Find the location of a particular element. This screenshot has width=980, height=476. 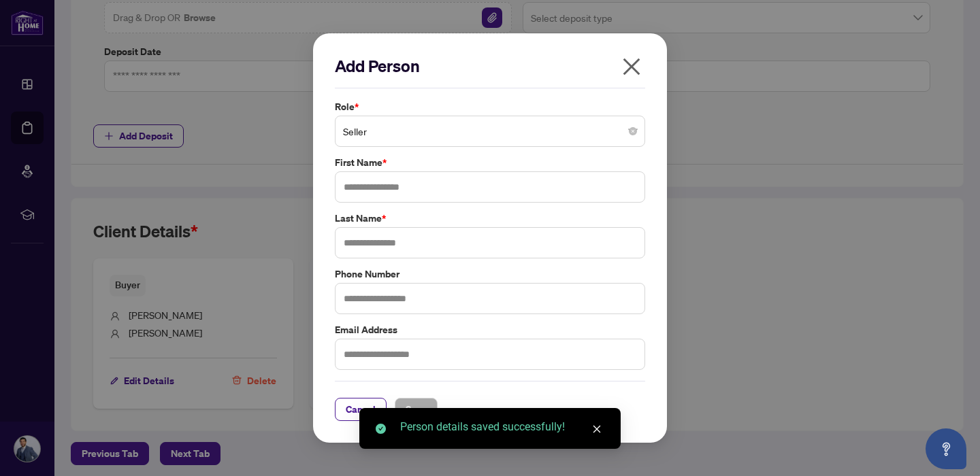

span: close-circle is located at coordinates (633, 131).